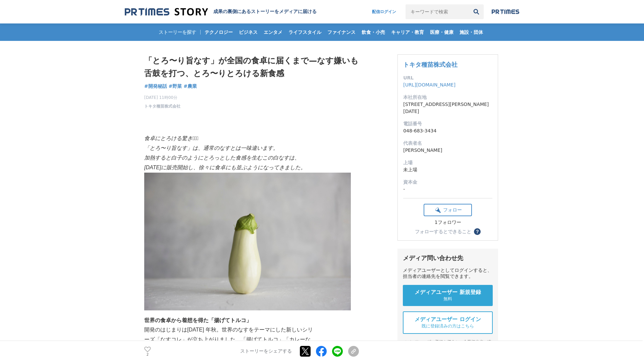 The width and height of the screenshot is (644, 362). Describe the element at coordinates (266, 352) in the screenshot. I see `p: ストーリーをシェアする` at that location.